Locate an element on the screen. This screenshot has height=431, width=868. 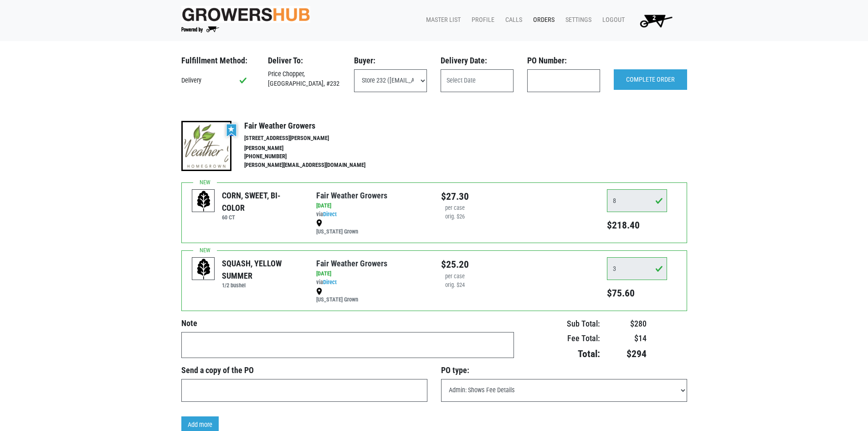
h6: 1/2 bushel is located at coordinates (262, 285).